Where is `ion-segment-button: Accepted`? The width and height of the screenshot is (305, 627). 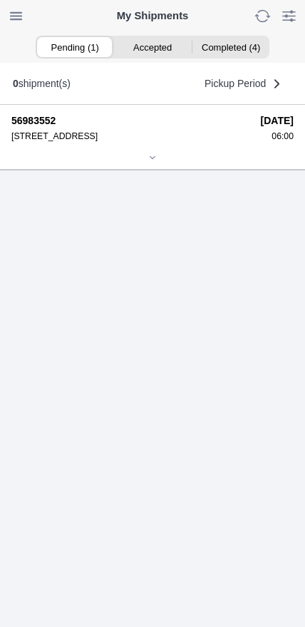
ion-segment-button: Accepted is located at coordinates (152, 47).